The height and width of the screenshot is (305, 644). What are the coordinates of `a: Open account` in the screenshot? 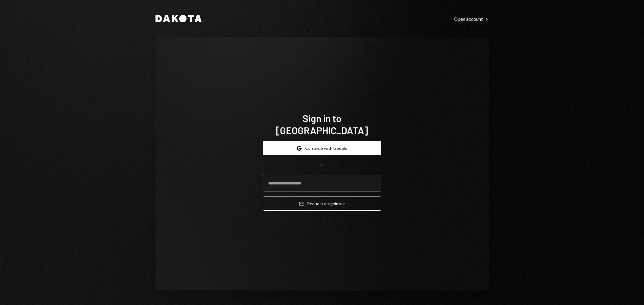 It's located at (471, 19).